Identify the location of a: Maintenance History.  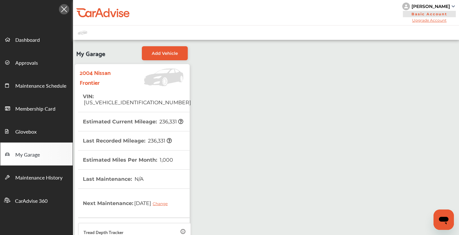
(36, 177).